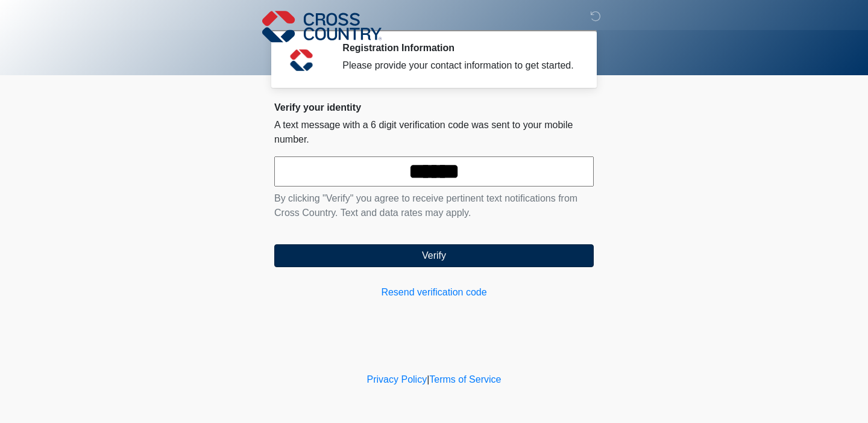 The width and height of the screenshot is (868, 423). What do you see at coordinates (434, 292) in the screenshot?
I see `a: Resend verification code` at bounding box center [434, 292].